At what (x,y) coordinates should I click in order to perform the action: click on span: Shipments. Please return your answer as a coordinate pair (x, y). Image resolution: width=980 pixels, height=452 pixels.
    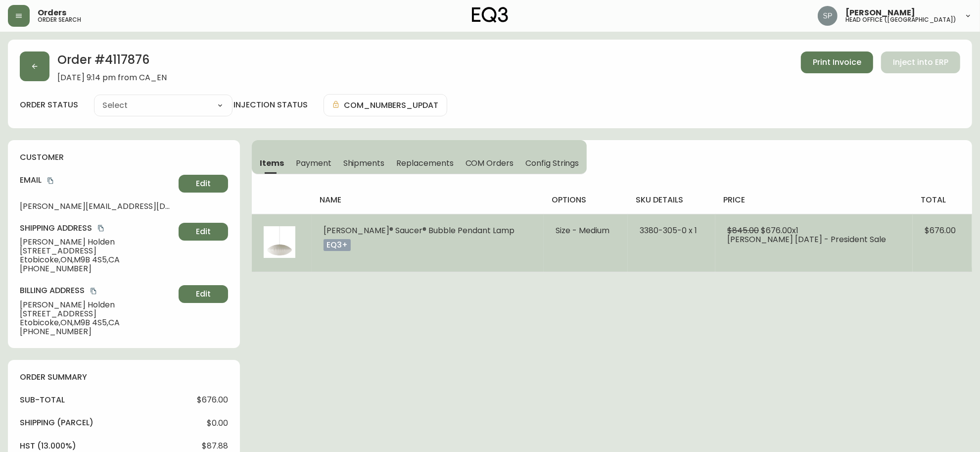
    Looking at the image, I should click on (364, 163).